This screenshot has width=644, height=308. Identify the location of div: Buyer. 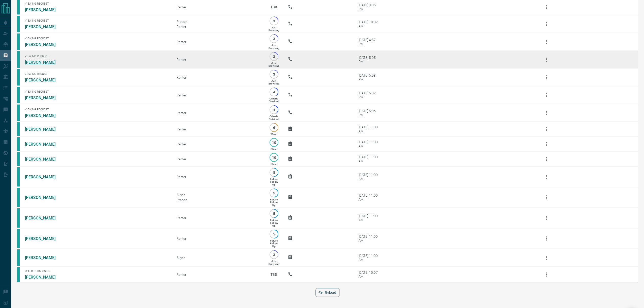
(218, 195).